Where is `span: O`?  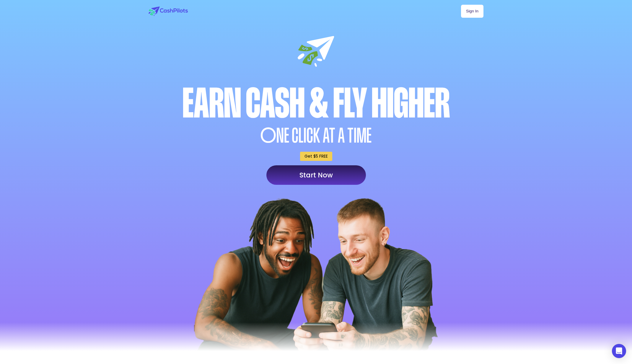 span: O is located at coordinates (268, 135).